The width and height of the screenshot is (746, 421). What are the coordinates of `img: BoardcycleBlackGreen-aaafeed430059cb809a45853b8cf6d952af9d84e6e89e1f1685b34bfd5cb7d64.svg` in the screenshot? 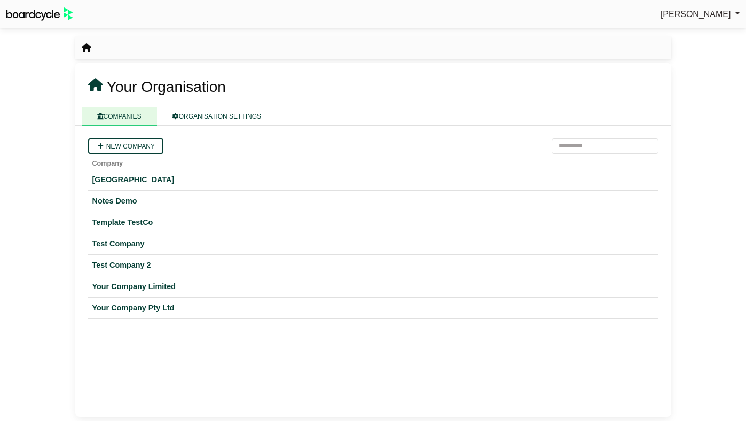 It's located at (40, 14).